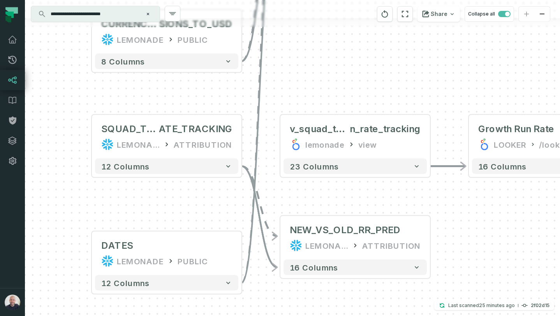 This screenshot has height=316, width=560. Describe the element at coordinates (542, 14) in the screenshot. I see `button: zoom out` at that location.